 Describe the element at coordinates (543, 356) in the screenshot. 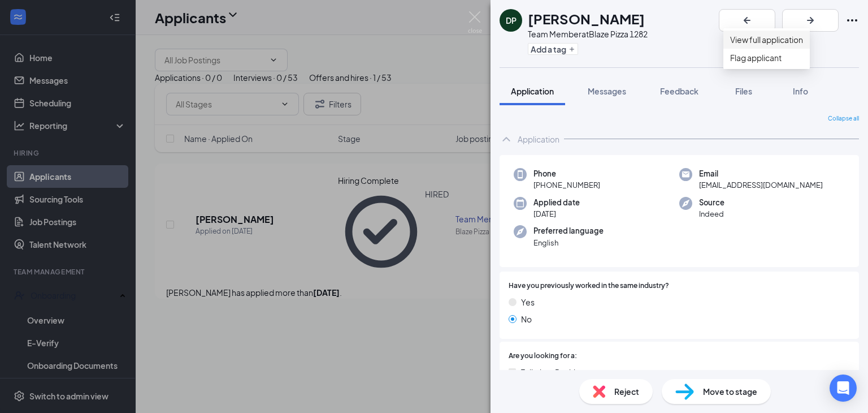

I see `span: Are you looking for a:` at that location.